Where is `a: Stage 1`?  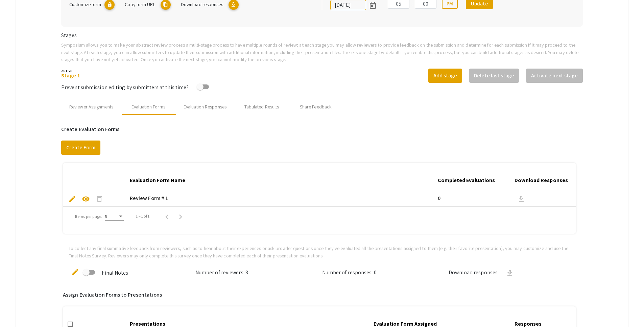
a: Stage 1 is located at coordinates (71, 75).